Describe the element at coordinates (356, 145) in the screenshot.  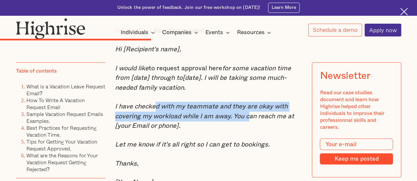
I see `input: Your e-mail` at that location.